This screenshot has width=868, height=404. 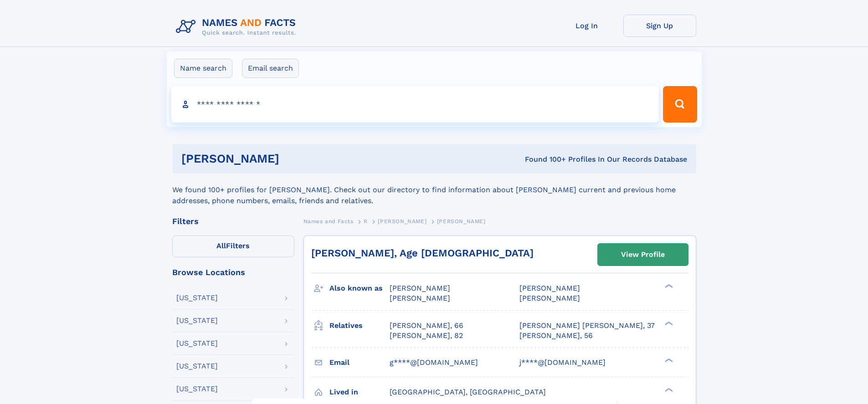 What do you see at coordinates (238, 27) in the screenshot?
I see `img: Logo Names and Facts` at bounding box center [238, 27].